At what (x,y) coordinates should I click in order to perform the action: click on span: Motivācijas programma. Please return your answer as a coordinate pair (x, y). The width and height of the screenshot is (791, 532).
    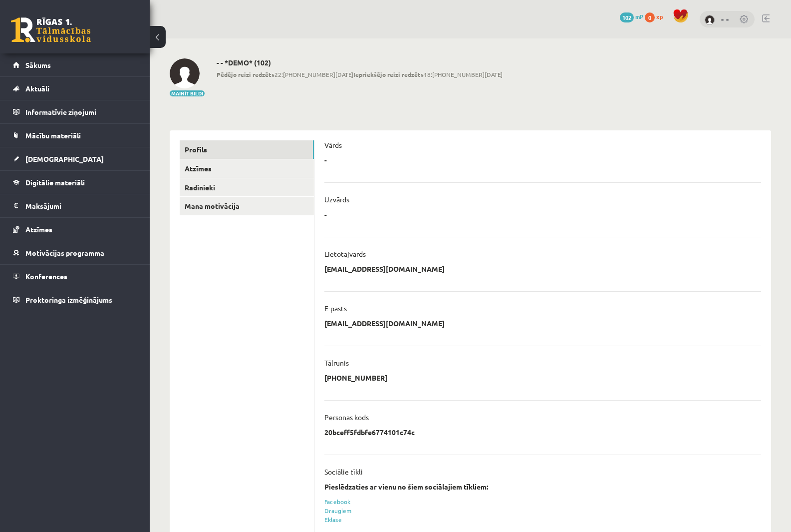
    Looking at the image, I should click on (65, 252).